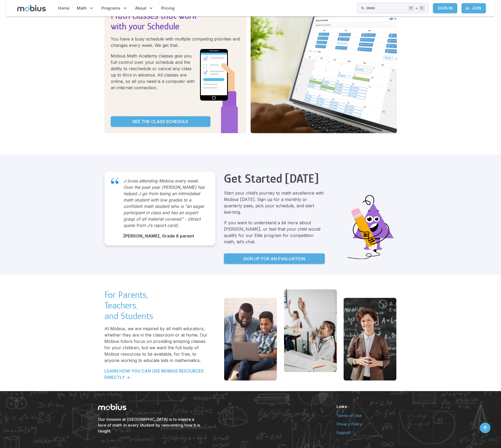 This screenshot has width=501, height=448. I want to click on a: Join, so click(474, 8).